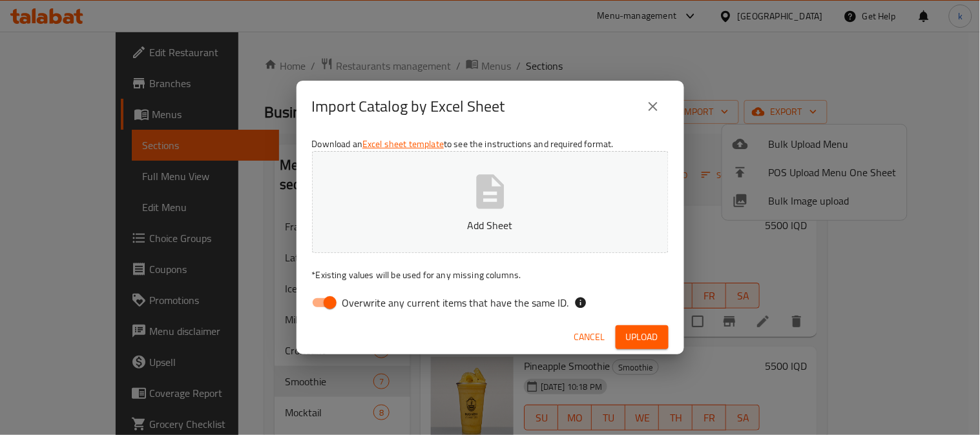  What do you see at coordinates (642, 337) in the screenshot?
I see `button: Upload` at bounding box center [642, 337].